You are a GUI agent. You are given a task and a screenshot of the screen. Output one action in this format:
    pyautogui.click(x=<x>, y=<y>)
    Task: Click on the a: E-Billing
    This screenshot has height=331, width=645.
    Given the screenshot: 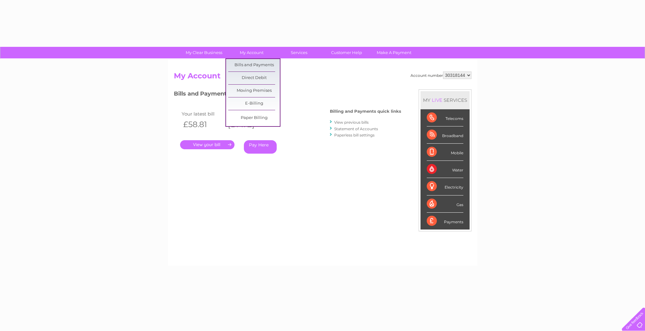 What is the action you would take?
    pyautogui.click(x=254, y=104)
    